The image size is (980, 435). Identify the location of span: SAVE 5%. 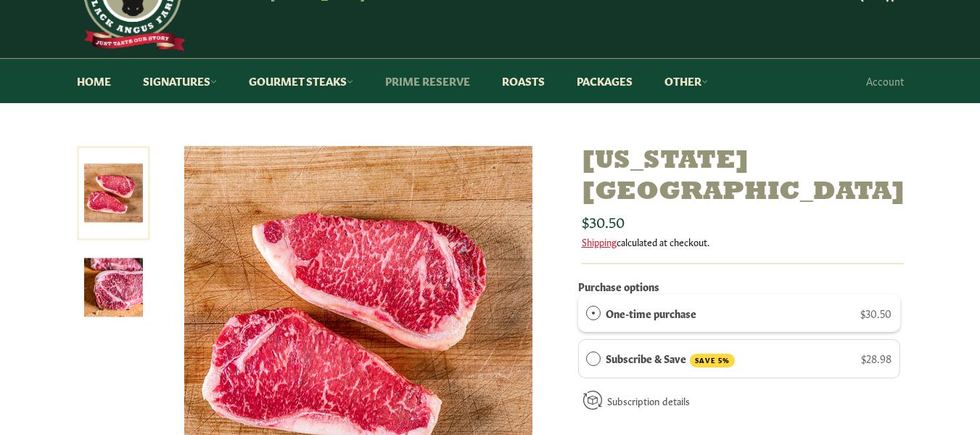
(713, 360).